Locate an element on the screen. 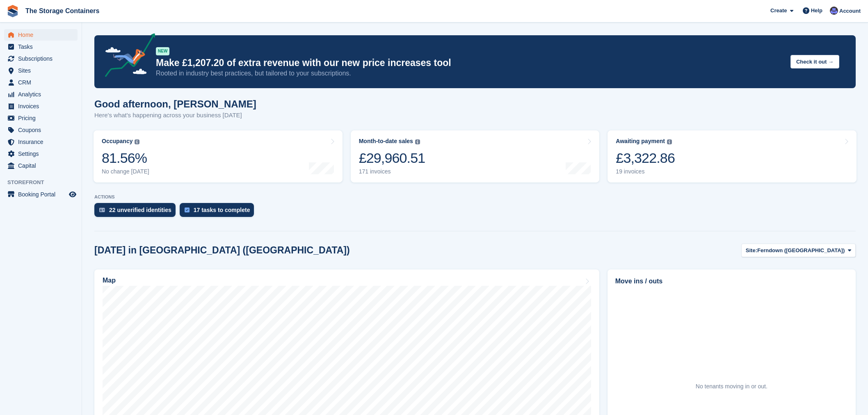  span: Help is located at coordinates (817, 11).